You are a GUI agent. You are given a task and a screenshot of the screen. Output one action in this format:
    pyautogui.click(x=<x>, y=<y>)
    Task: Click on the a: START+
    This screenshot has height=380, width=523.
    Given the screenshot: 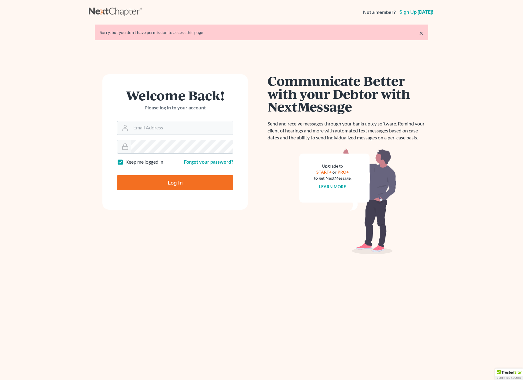 What is the action you would take?
    pyautogui.click(x=324, y=172)
    